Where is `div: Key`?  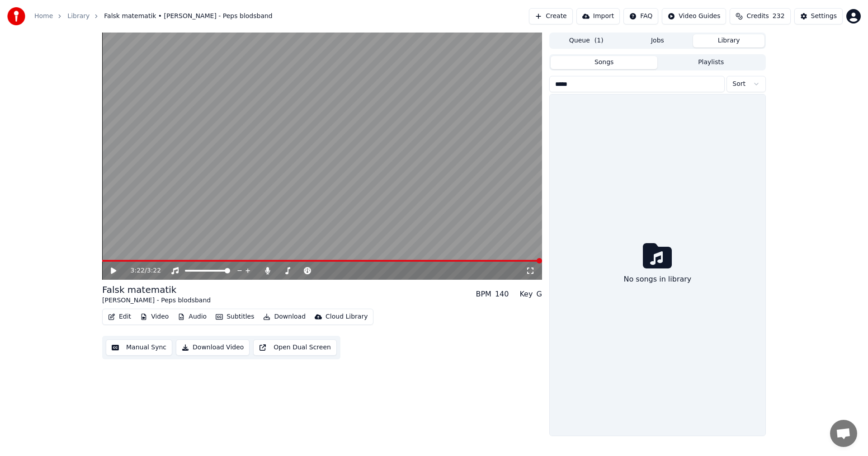
div: Key is located at coordinates (526, 294).